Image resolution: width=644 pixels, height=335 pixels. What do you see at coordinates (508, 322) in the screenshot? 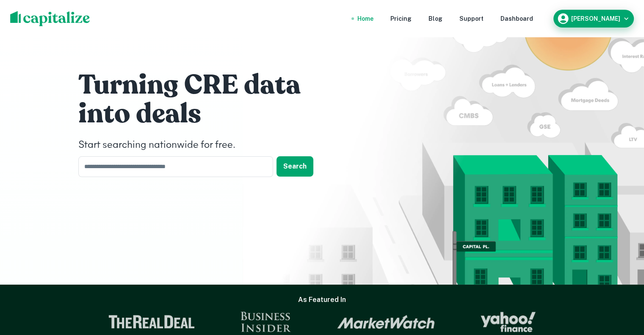
I see `img: Yahoo Finance` at bounding box center [508, 322].